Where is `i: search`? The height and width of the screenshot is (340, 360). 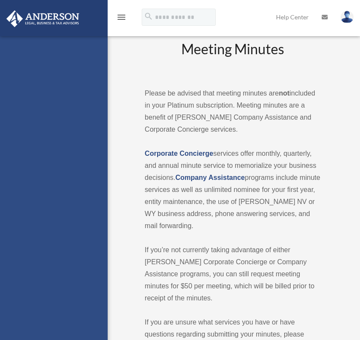
i: search is located at coordinates (149, 16).